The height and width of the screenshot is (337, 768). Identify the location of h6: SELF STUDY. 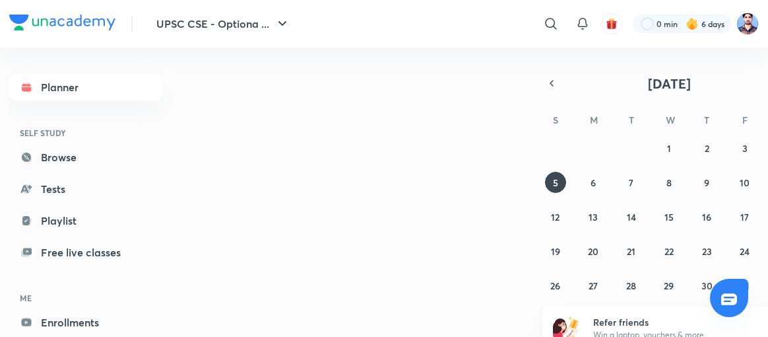
(86, 133).